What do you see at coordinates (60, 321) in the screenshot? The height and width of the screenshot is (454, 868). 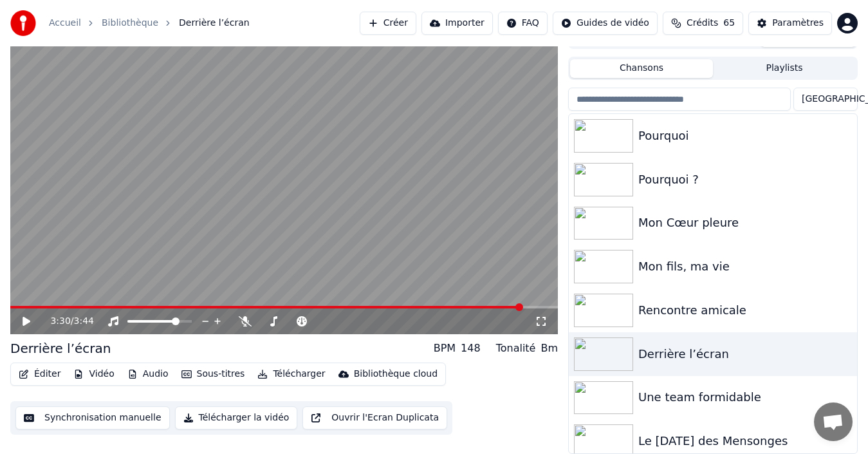 I see `span: 3:30` at bounding box center [60, 321].